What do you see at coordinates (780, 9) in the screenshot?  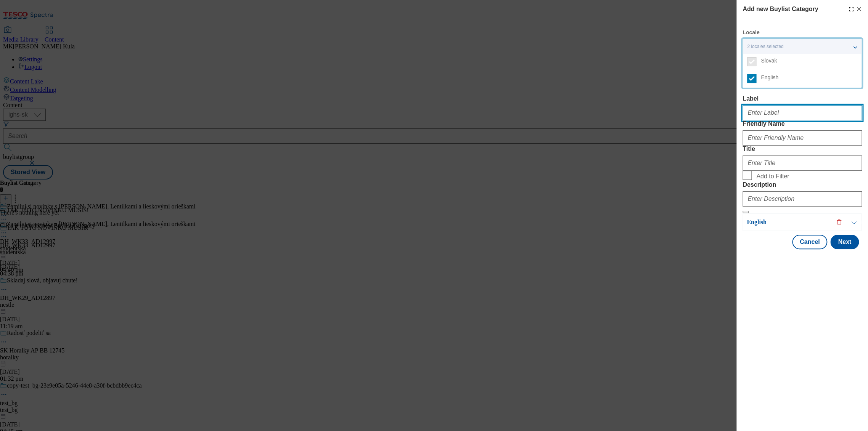 I see `h4: Add new Buylist Category` at bounding box center [780, 9].